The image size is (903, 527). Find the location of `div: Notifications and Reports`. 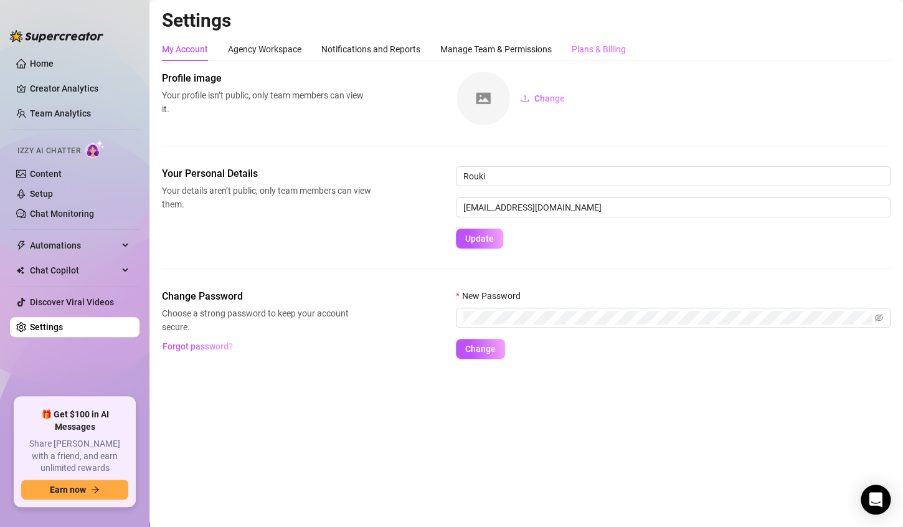

div: Notifications and Reports is located at coordinates (370, 49).